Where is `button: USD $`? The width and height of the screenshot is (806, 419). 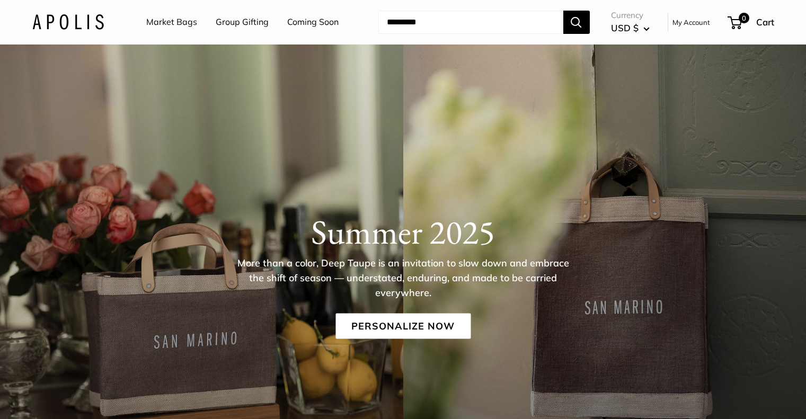 button: USD $ is located at coordinates (630, 28).